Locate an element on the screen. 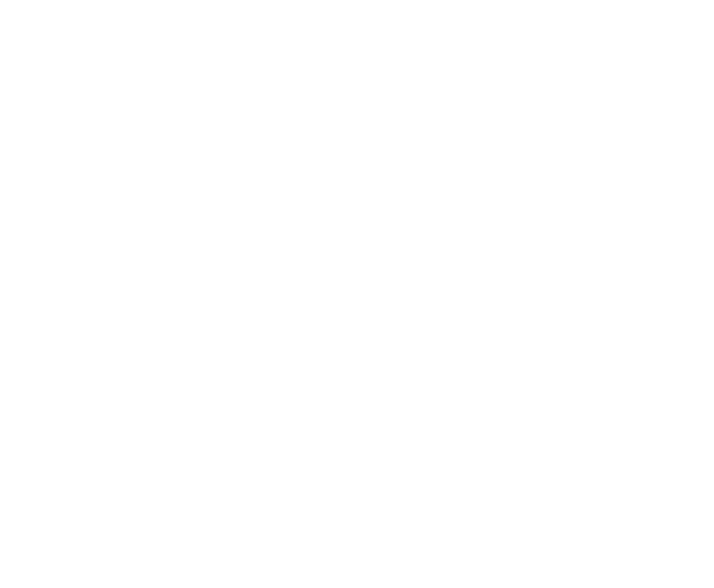 The height and width of the screenshot is (588, 714). div: 로그인 is located at coordinates (574, 28).